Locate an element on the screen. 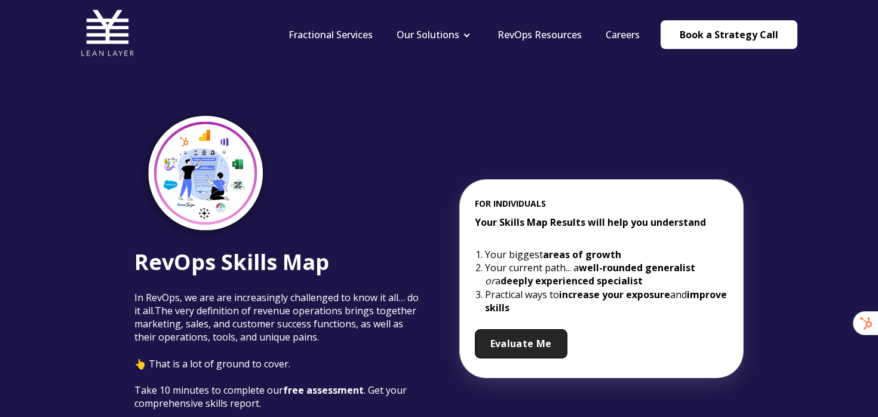 This screenshot has height=417, width=878. li: Your current path... a a is located at coordinates (606, 274).